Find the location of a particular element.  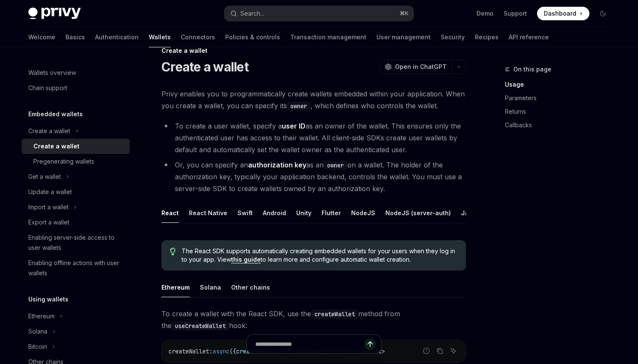

a: this guide is located at coordinates (246, 260).